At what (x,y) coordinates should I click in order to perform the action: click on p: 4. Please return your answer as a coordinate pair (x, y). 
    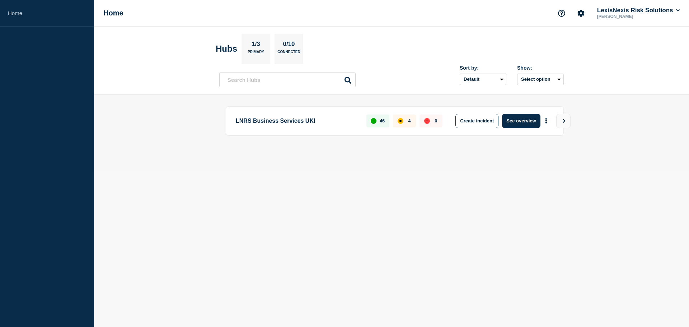
    Looking at the image, I should click on (409, 121).